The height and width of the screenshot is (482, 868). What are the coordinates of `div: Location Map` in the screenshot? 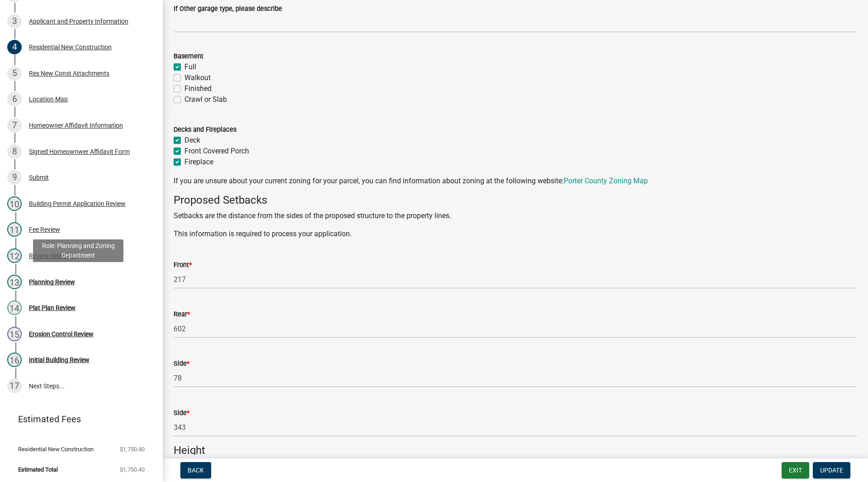 It's located at (49, 99).